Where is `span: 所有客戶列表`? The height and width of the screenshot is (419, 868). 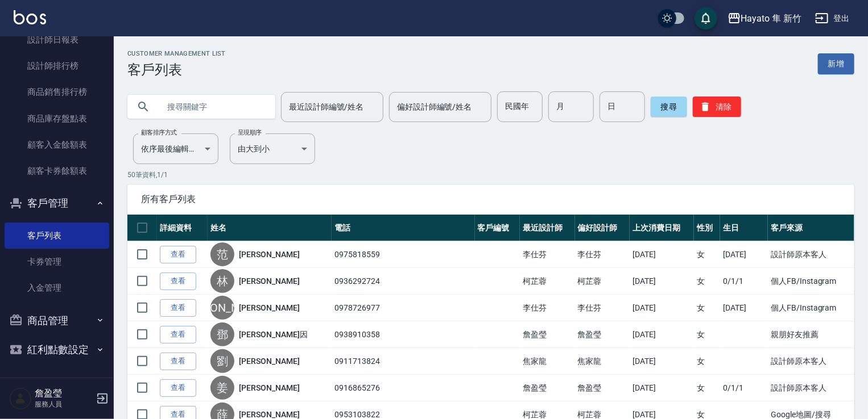
span: 所有客戶列表 is located at coordinates (491, 199).